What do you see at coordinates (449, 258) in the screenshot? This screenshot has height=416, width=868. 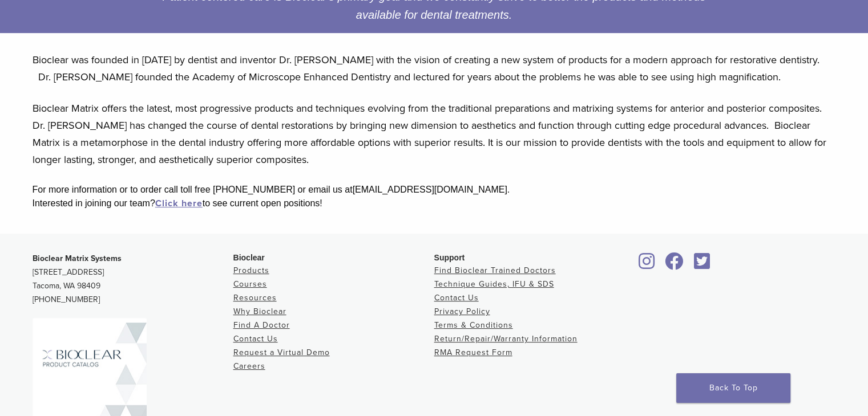 I see `span: Support` at bounding box center [449, 258].